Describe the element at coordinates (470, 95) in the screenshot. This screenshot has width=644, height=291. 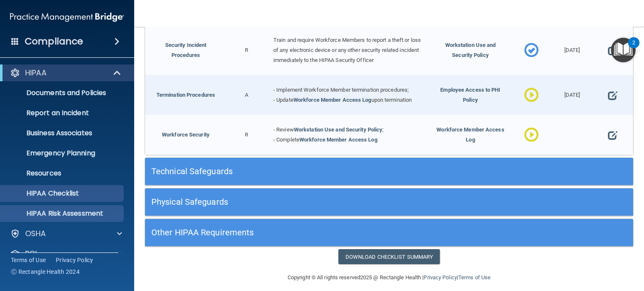
I see `span: Employee Access to PHI Policy` at that location.